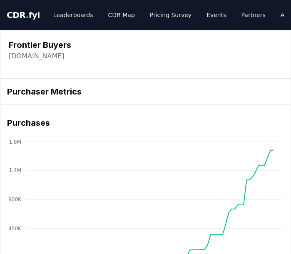 This screenshot has height=254, width=291. What do you see at coordinates (145, 92) in the screenshot?
I see `h3: Purchaser Metrics` at bounding box center [145, 92].